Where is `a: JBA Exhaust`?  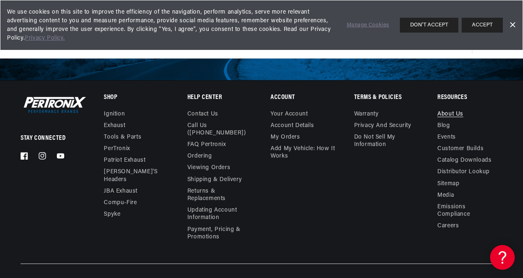 a: JBA Exhaust is located at coordinates (121, 191).